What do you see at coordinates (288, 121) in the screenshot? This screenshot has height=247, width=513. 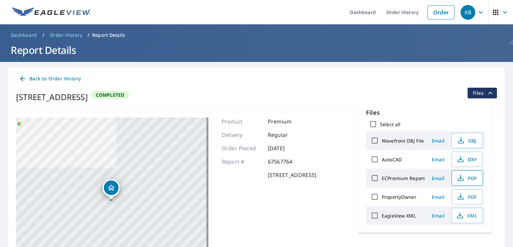 I see `p: Premium` at bounding box center [288, 121].